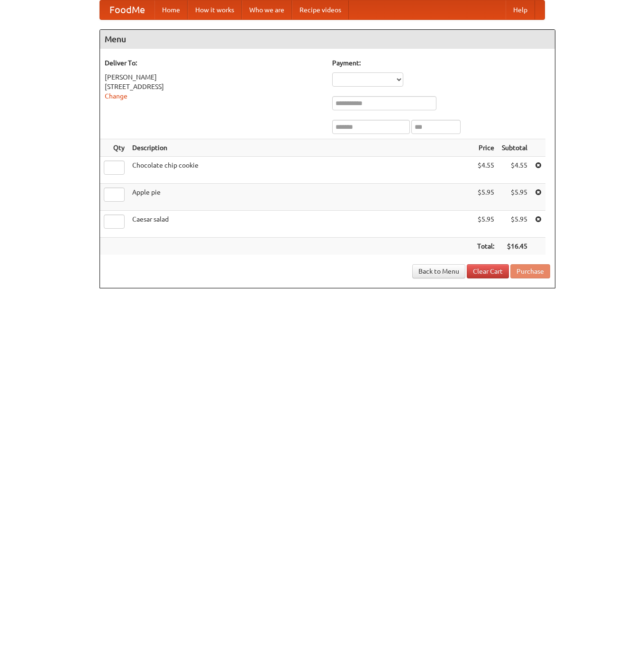 This screenshot has height=670, width=644. I want to click on th: Qty, so click(114, 148).